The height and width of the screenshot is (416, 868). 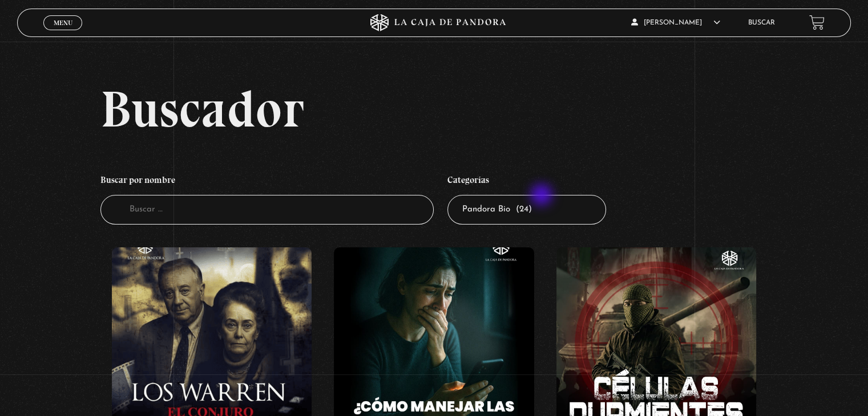 What do you see at coordinates (761, 23) in the screenshot?
I see `a: Buscar` at bounding box center [761, 23].